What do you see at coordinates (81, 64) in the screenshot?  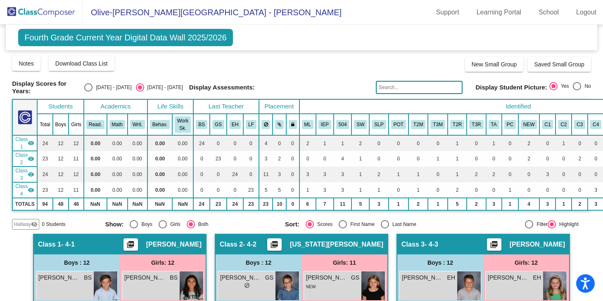 I see `button: Download Class List` at bounding box center [81, 64].